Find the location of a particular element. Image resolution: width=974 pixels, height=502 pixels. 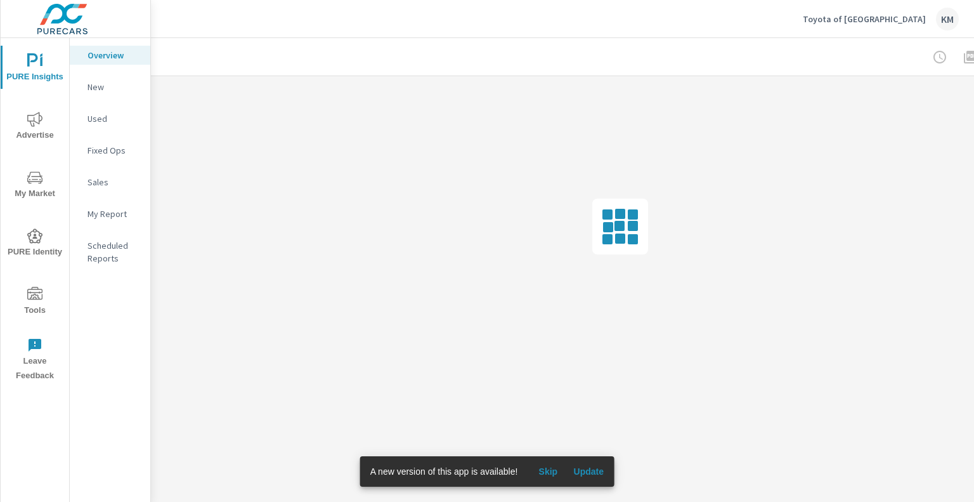

p: Overview is located at coordinates (114, 55).